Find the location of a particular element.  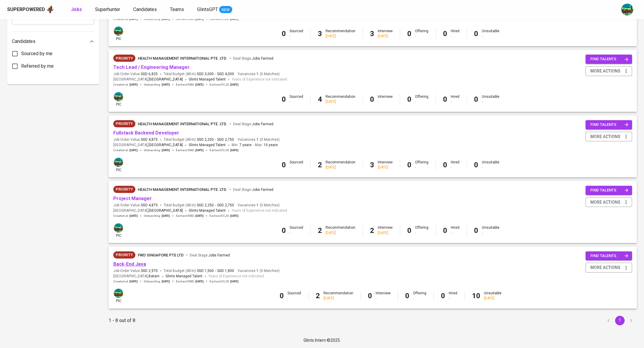

span: Total Budget (All-In) is located at coordinates (199, 205).